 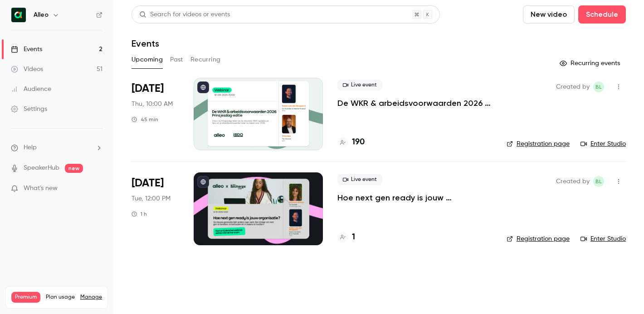 What do you see at coordinates (155, 209) in the screenshot?
I see `div: Oct 14 Tue, 12:00 PM (Europe/Amsterdam)` at bounding box center [155, 209].